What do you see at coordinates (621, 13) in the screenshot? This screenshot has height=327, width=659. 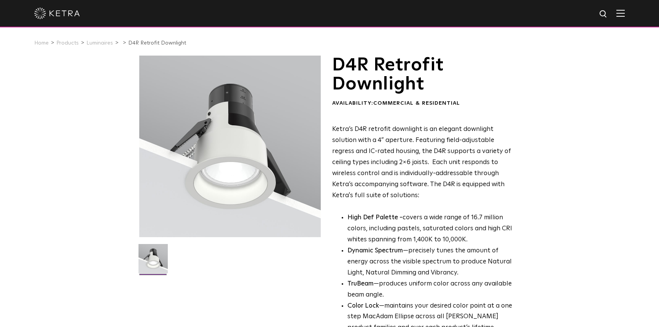 I see `img: Hamburger%20Nav.svg` at bounding box center [621, 13].